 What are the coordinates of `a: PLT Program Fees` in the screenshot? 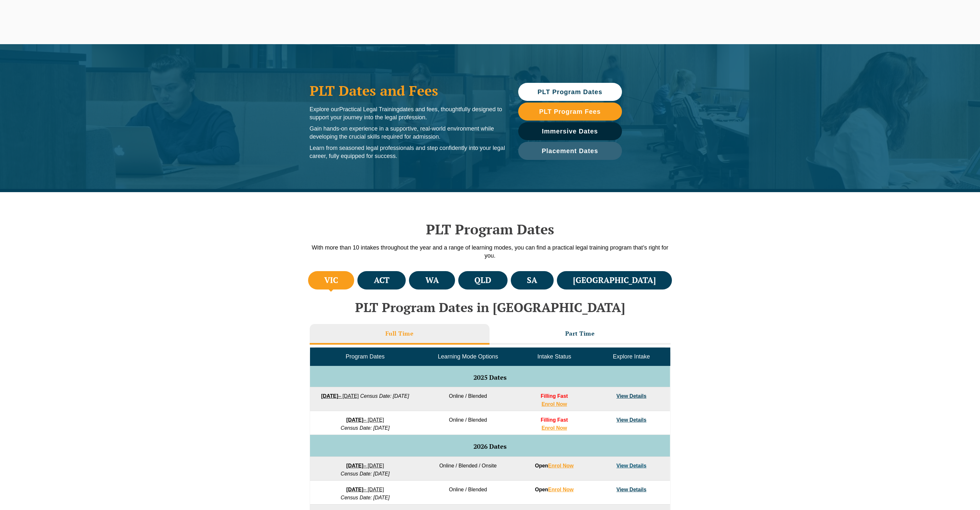 It's located at (570, 112).